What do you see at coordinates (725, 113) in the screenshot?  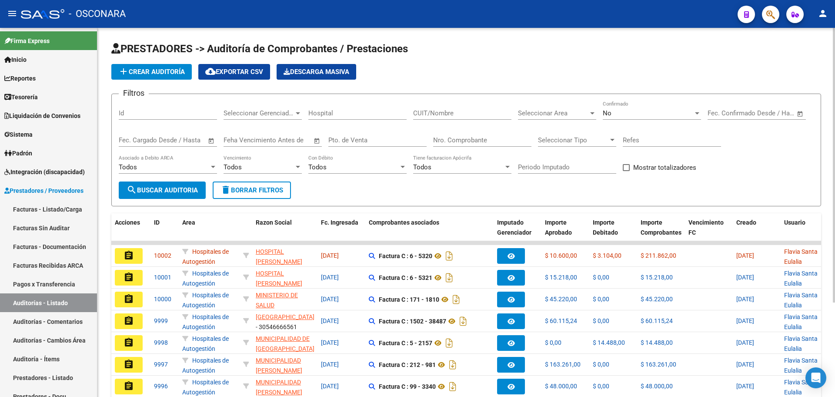 I see `input: Fecha inicio` at bounding box center [725, 113].